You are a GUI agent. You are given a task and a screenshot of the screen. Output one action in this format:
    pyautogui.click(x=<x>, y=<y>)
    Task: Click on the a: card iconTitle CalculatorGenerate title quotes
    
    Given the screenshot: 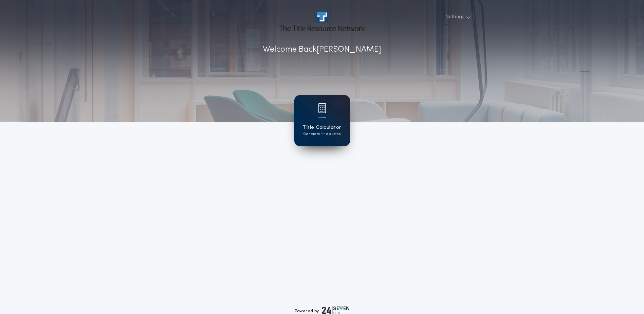 What is the action you would take?
    pyautogui.click(x=322, y=121)
    